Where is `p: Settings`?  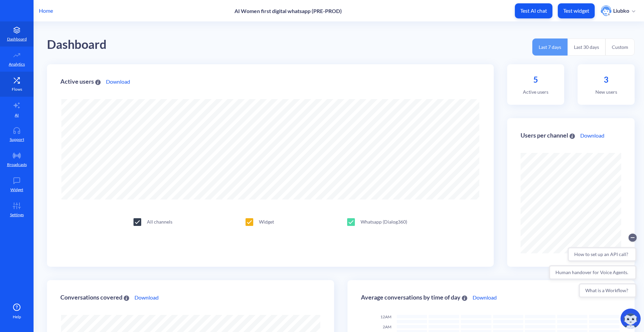 p: Settings is located at coordinates (17, 215).